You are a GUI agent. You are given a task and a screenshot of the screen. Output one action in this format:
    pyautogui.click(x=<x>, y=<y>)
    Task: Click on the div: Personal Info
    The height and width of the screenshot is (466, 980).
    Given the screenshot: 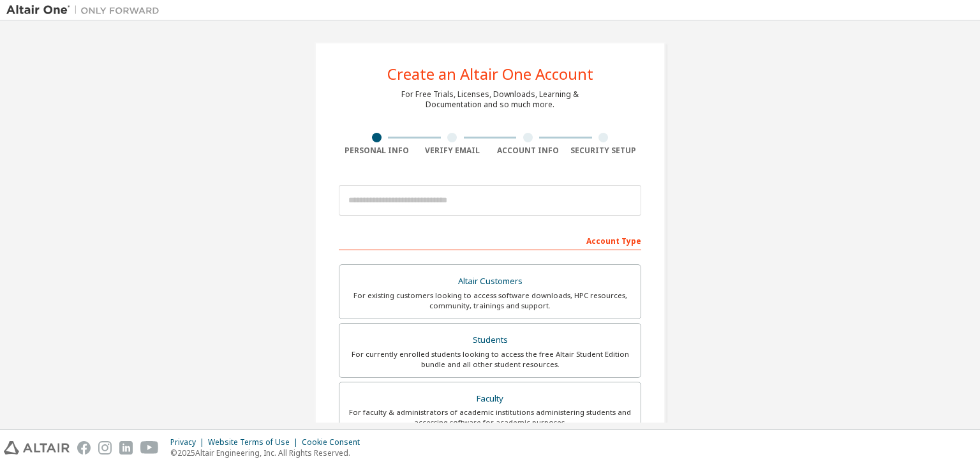 What is the action you would take?
    pyautogui.click(x=376, y=150)
    